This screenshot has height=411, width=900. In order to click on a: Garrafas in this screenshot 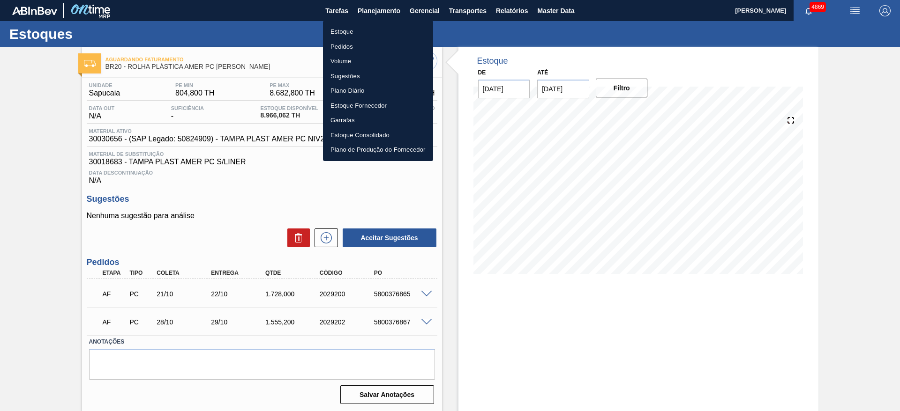, I will do `click(378, 120)`.